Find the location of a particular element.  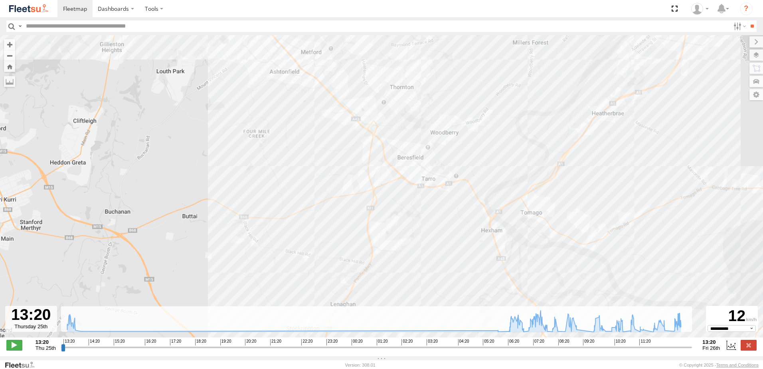

span: 11:20 is located at coordinates (645, 342).